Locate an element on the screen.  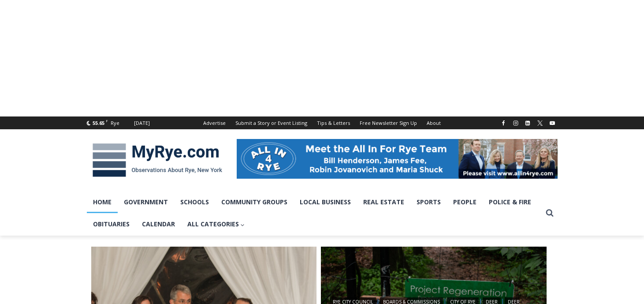
img: All in for Rye is located at coordinates (397, 159).